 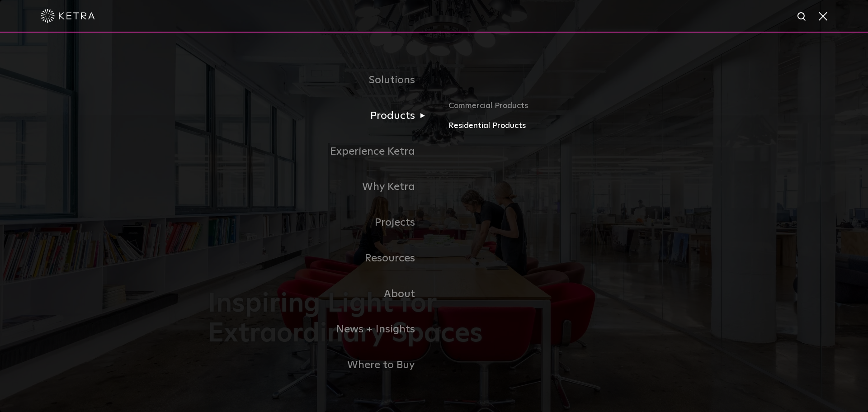 What do you see at coordinates (321, 258) in the screenshot?
I see `a: Resources` at bounding box center [321, 258].